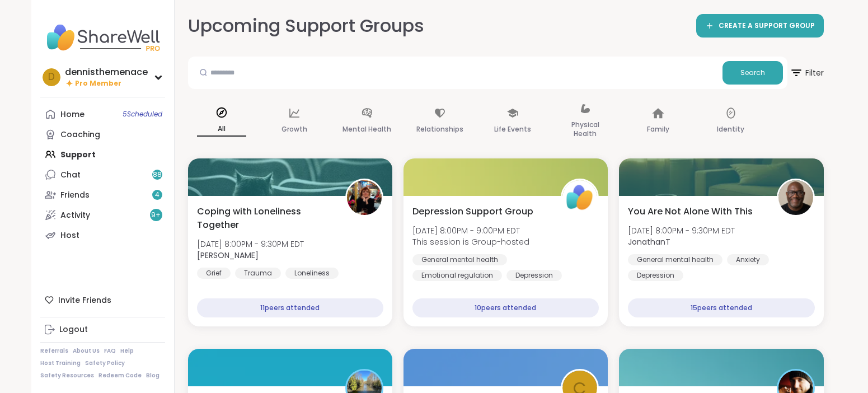 Image resolution: width=868 pixels, height=393 pixels. Describe the element at coordinates (311, 26) in the screenshot. I see `h2: Upcoming Support Groups` at that location.